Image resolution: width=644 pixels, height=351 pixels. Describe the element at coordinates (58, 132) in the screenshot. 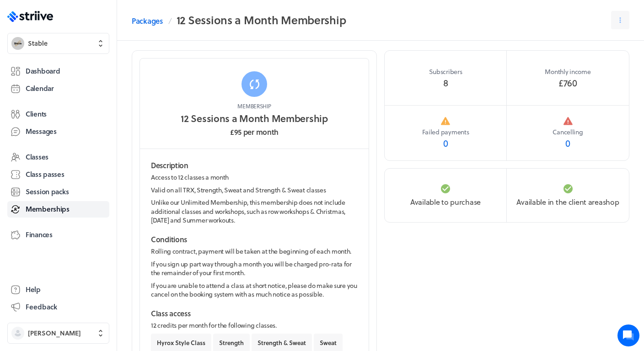

I see `a: Messages` at that location.